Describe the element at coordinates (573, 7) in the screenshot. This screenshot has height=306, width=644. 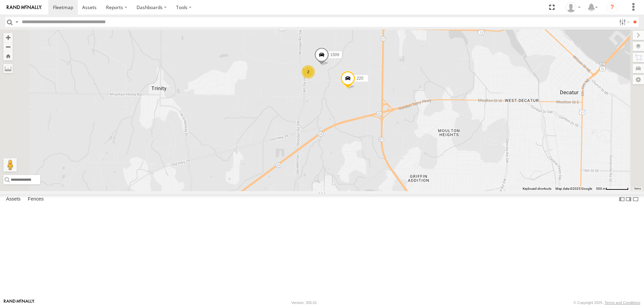
I see `div: EDWARD EDMONDSON` at that location.